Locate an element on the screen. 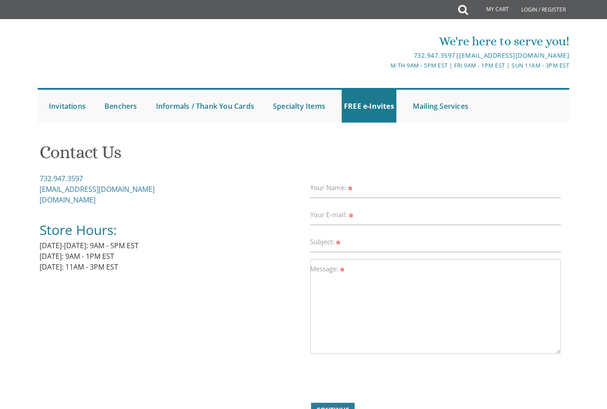  h2: Store Hours: is located at coordinates (171, 230).